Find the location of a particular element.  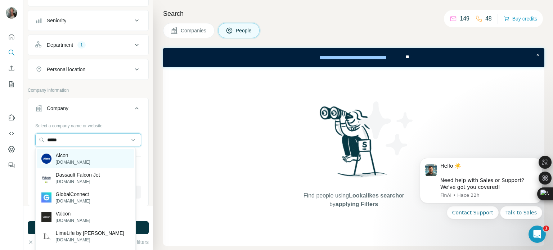

p: 149 is located at coordinates (464, 19).